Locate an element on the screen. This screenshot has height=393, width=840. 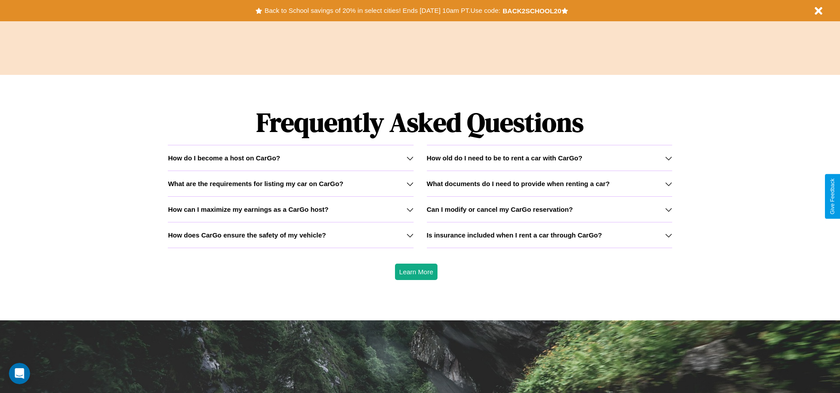
h3: How can I maximize my earnings as a CarGo host? is located at coordinates (248, 209).